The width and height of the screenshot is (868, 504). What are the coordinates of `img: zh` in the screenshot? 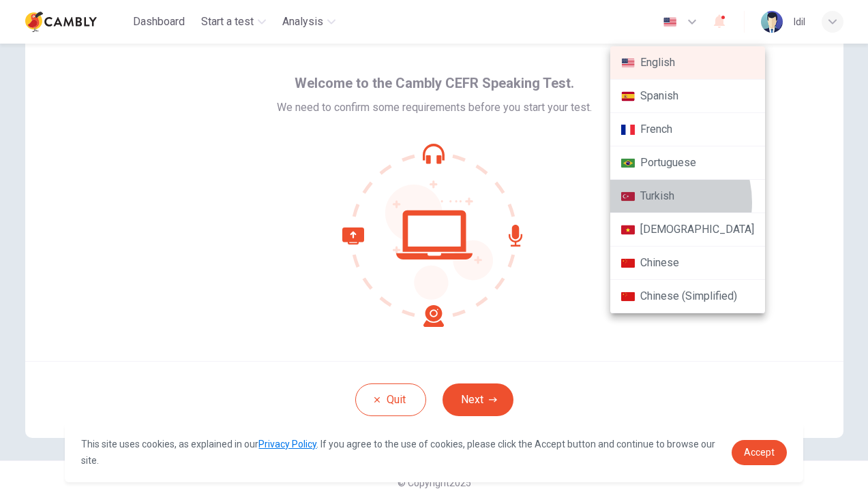 It's located at (628, 263).